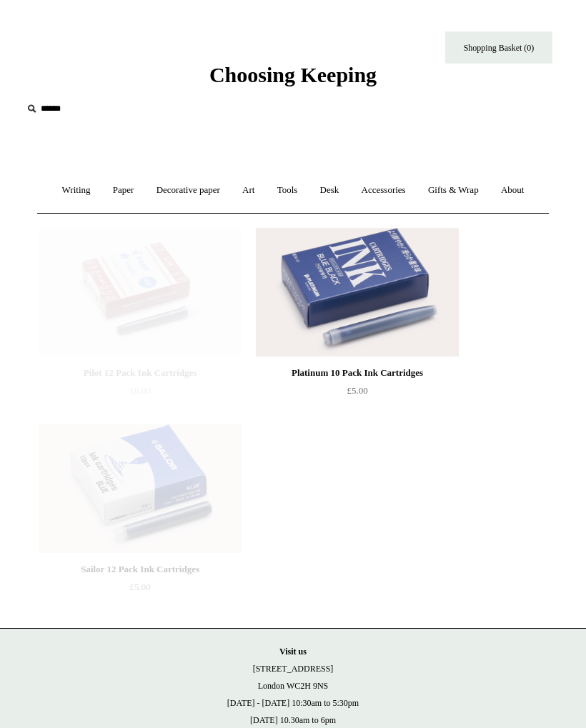  Describe the element at coordinates (499, 47) in the screenshot. I see `a: Shopping Basket (0)` at that location.